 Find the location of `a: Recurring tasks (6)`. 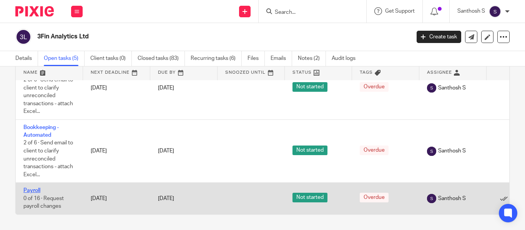

a: Recurring tasks (6) is located at coordinates (216, 58).